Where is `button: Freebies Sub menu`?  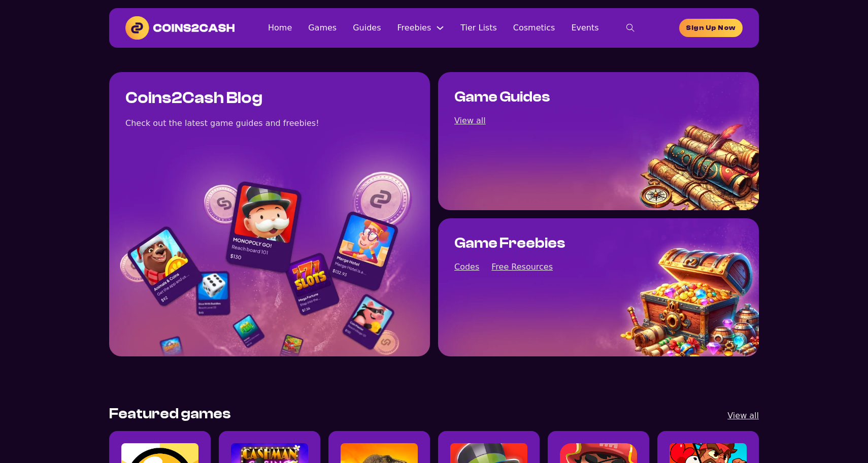
button: Freebies Sub menu is located at coordinates (440, 28).